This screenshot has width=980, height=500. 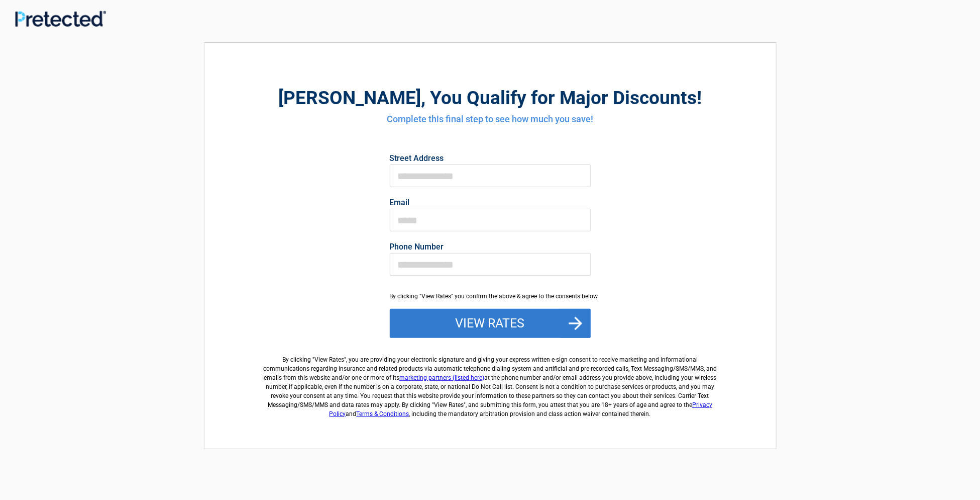 What do you see at coordinates (490, 203) in the screenshot?
I see `label: Email` at bounding box center [490, 203].